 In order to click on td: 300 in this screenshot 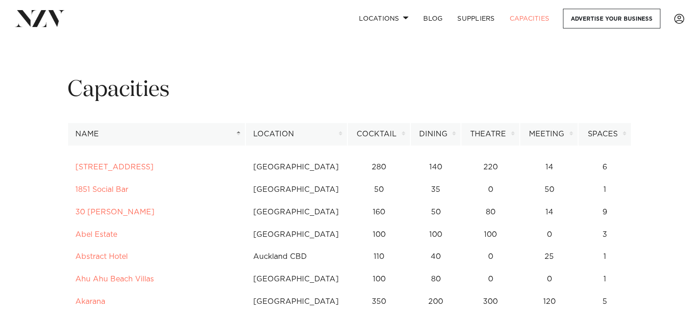, I will do `click(490, 302)`.